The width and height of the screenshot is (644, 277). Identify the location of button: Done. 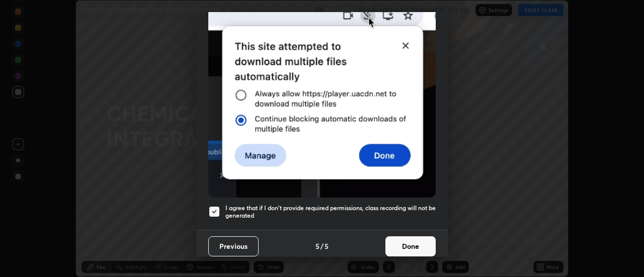
(411, 247).